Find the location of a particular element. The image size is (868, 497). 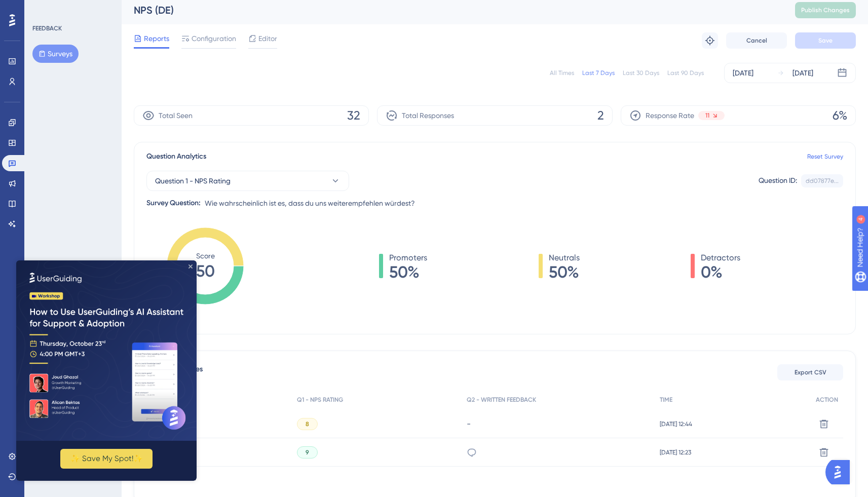

div: 4 is located at coordinates (72, 9).